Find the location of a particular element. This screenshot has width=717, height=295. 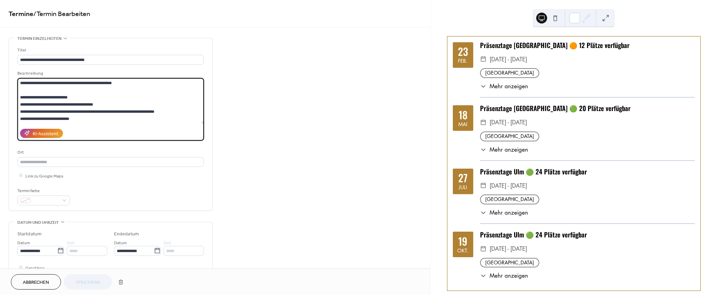

span: Abbrechen is located at coordinates (36, 282).